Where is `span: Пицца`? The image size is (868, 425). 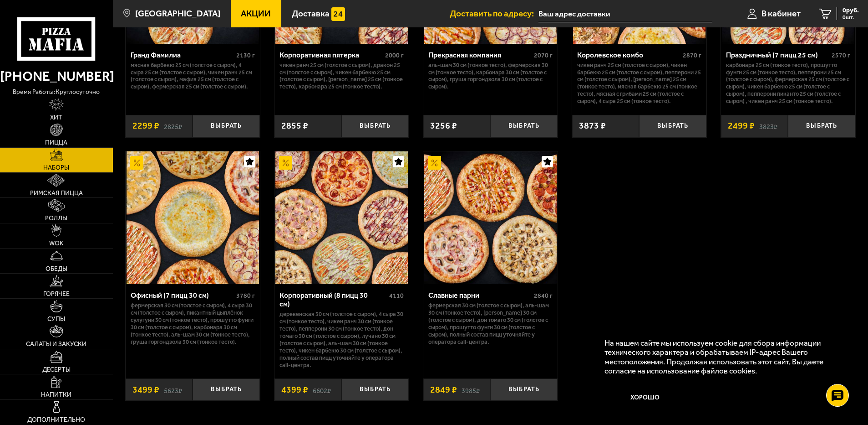
span: Пицца is located at coordinates (56, 142).